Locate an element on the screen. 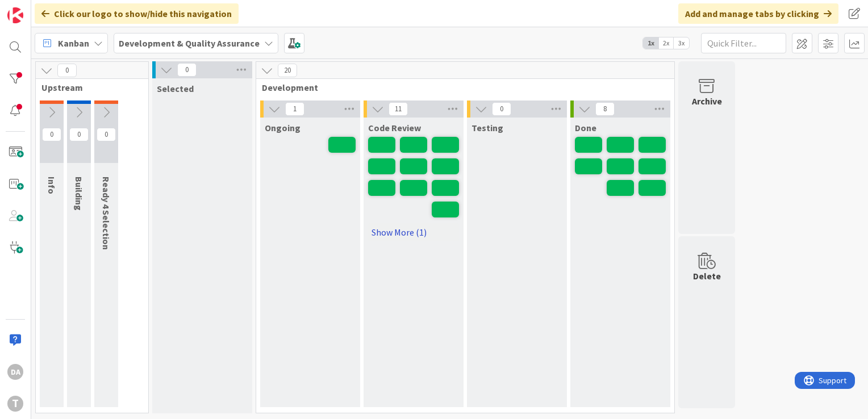 This screenshot has width=868, height=419. span: 1x is located at coordinates (651, 43).